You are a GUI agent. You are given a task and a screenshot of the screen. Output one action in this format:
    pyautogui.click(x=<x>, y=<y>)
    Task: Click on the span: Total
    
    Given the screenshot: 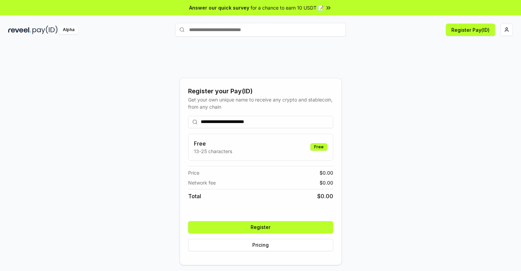 What is the action you would take?
    pyautogui.click(x=195, y=196)
    